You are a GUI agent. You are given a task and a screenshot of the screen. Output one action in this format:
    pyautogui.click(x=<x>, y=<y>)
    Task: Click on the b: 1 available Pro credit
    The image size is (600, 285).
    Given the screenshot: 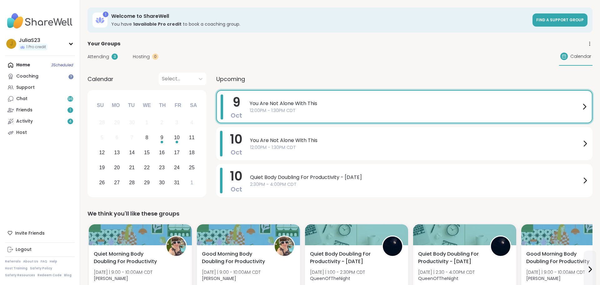 What is the action you would take?
    pyautogui.click(x=157, y=24)
    